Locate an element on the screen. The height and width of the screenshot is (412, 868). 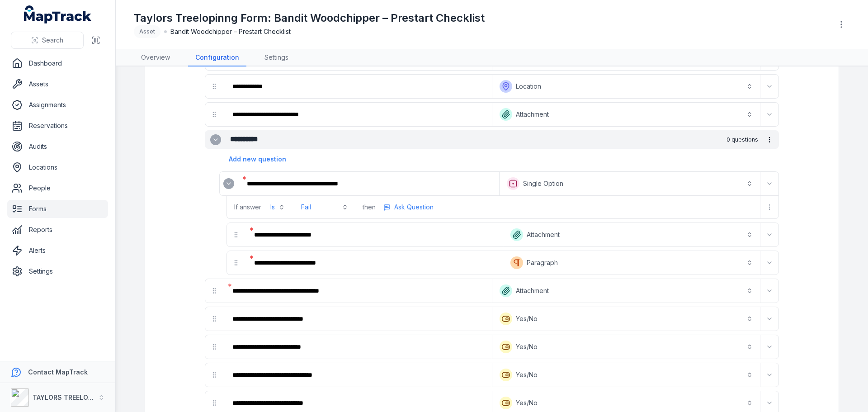
a: Reservations is located at coordinates (58, 126).